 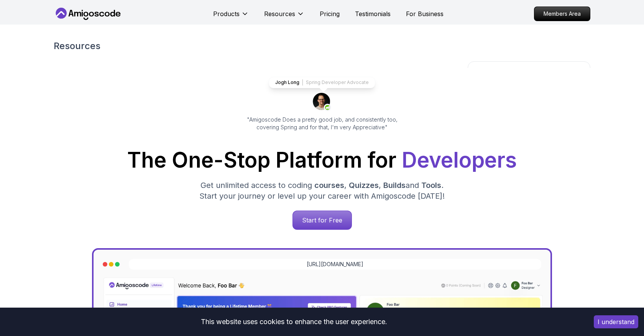 What do you see at coordinates (322, 220) in the screenshot?
I see `p: Start for Free` at bounding box center [322, 220].